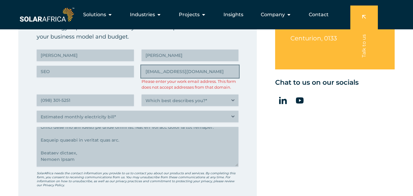 The height and width of the screenshot is (196, 413). Describe the element at coordinates (318, 15) in the screenshot. I see `span: Contact` at that location.